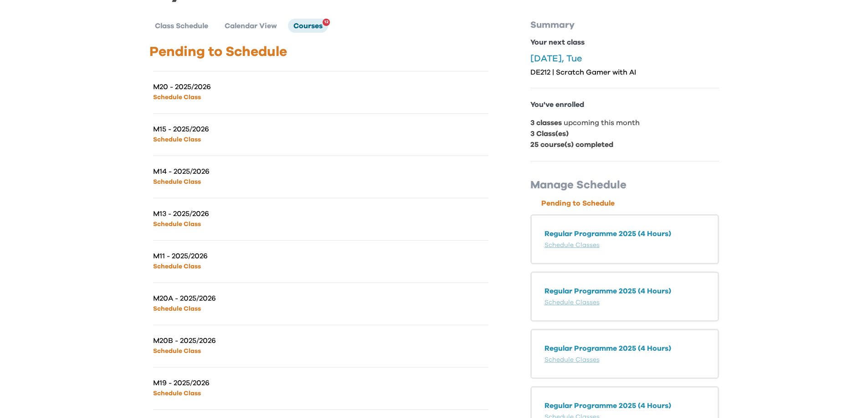 This screenshot has height=418, width=868. Describe the element at coordinates (308, 26) in the screenshot. I see `span: Courses` at that location.